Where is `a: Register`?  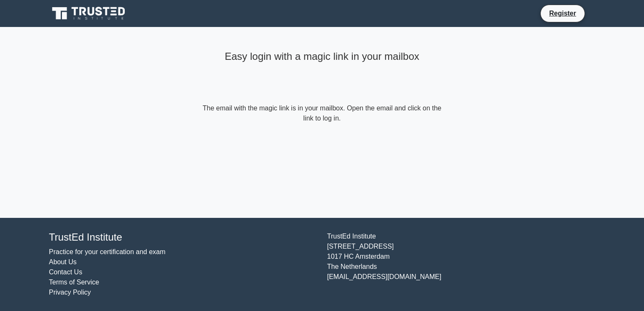 a: Register is located at coordinates (562, 13).